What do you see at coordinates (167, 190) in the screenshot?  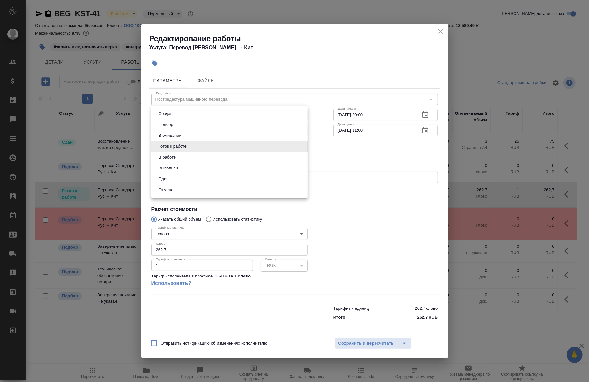 I see `button: Отменен` at bounding box center [167, 190].